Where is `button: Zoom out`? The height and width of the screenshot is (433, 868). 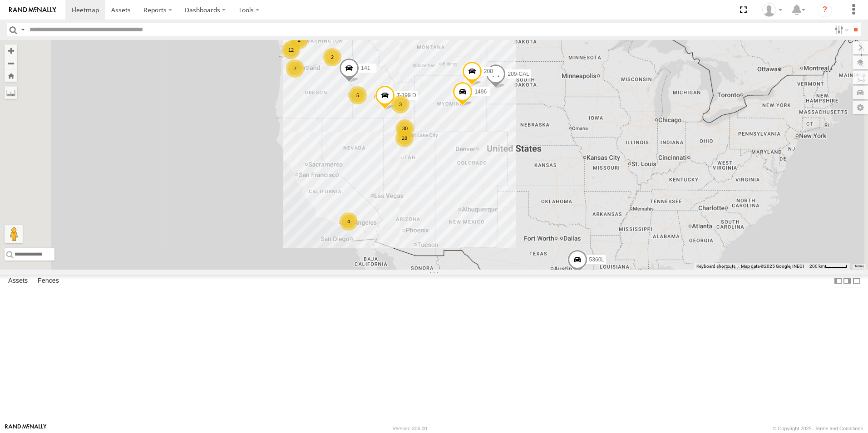
button: Zoom out is located at coordinates (11, 63).